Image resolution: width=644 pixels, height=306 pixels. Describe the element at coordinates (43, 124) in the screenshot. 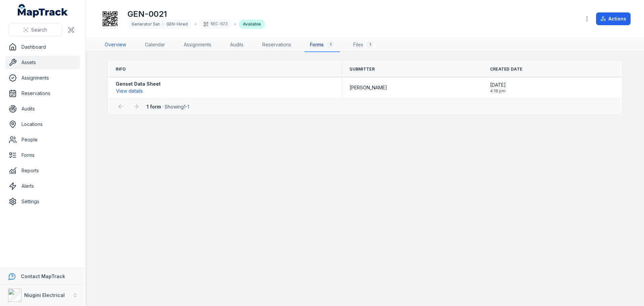

I see `a: Locations` at that location.